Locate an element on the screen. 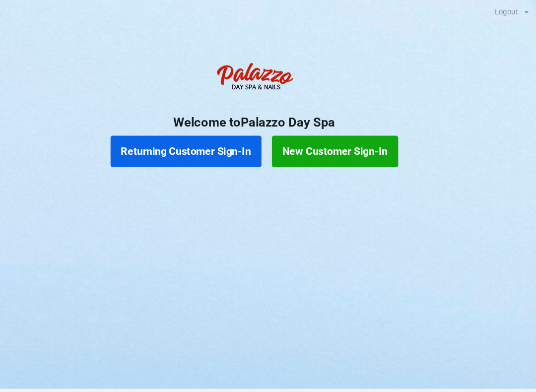 Image resolution: width=536 pixels, height=392 pixels. img: PalazzoDaySpaNails-Logo.png is located at coordinates (268, 74).